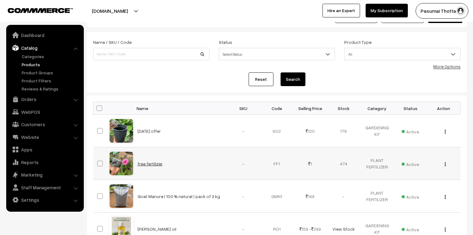  I want to click on input: Name / SKU / Code, so click(151, 54).